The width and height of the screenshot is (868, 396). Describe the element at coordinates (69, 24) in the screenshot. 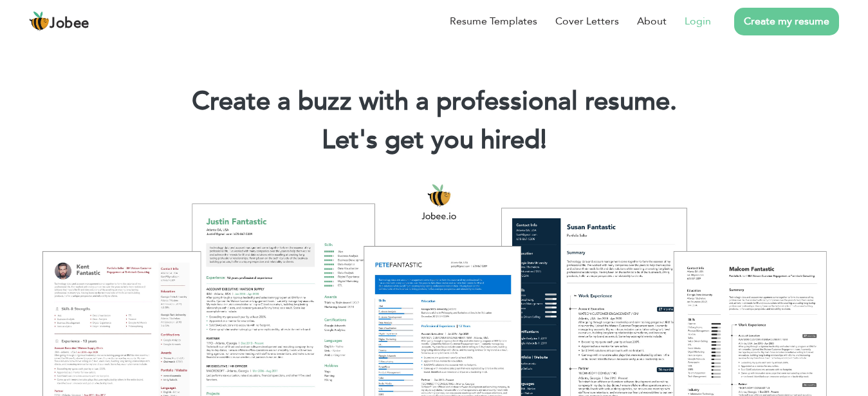

I see `span: Jobee` at that location.